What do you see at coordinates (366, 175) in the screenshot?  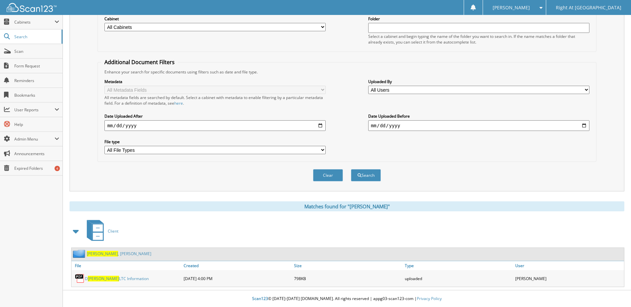 I see `button: Search` at bounding box center [366, 175].